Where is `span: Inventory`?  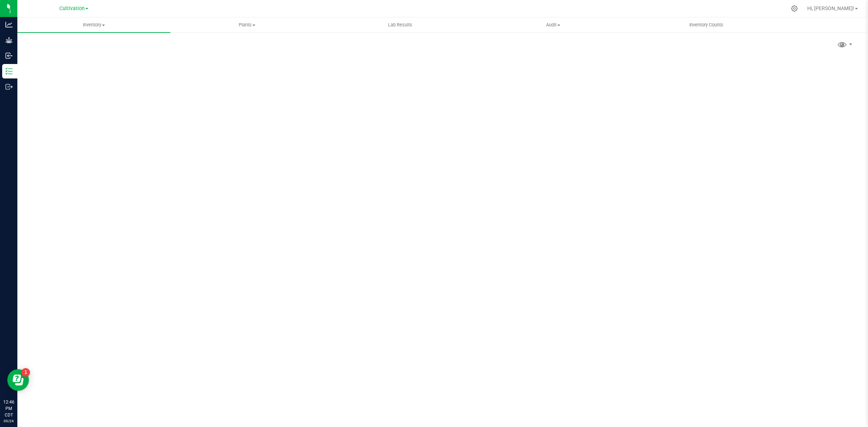
span: Inventory is located at coordinates (94, 25).